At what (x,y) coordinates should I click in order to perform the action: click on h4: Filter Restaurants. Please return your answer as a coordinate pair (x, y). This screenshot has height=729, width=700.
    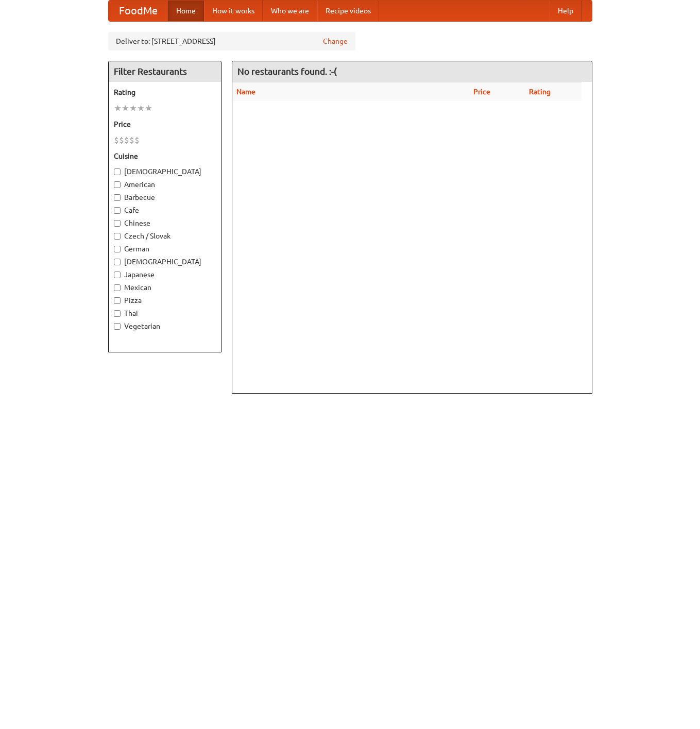
    Looking at the image, I should click on (165, 72).